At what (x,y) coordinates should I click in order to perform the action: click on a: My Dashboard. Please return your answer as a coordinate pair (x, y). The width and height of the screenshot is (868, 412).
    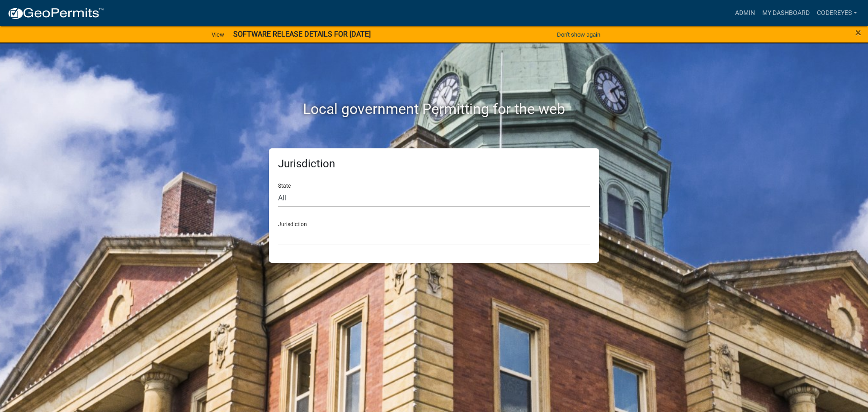
    Looking at the image, I should click on (786, 13).